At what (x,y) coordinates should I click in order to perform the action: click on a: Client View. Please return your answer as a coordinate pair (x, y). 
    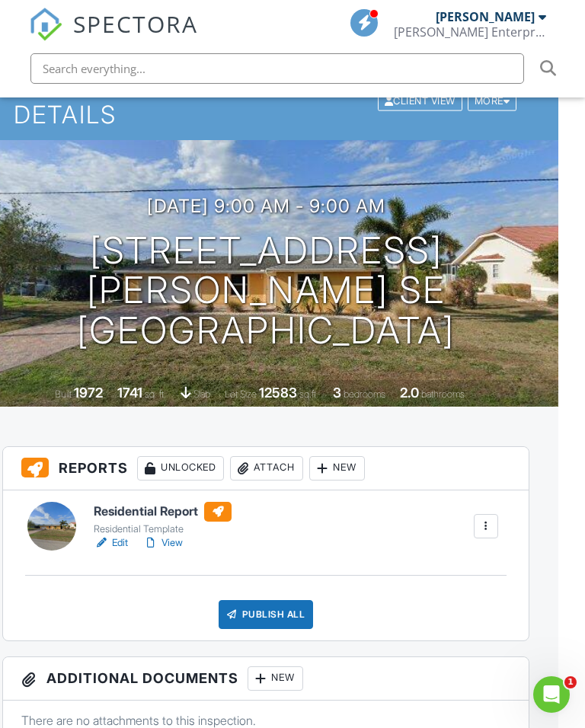
    Looking at the image, I should click on (421, 100).